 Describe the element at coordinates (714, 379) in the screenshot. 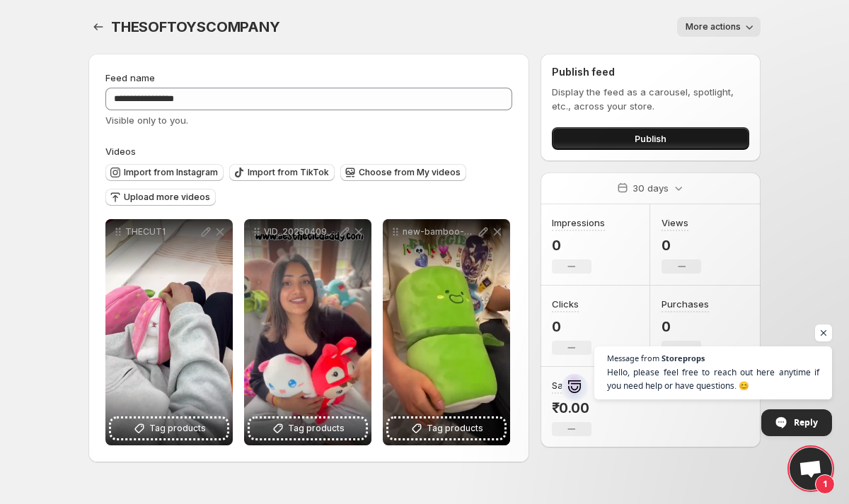

I see `span: Hello, please feel free to reach out here anytime if you need help or have questions. 😊` at that location.